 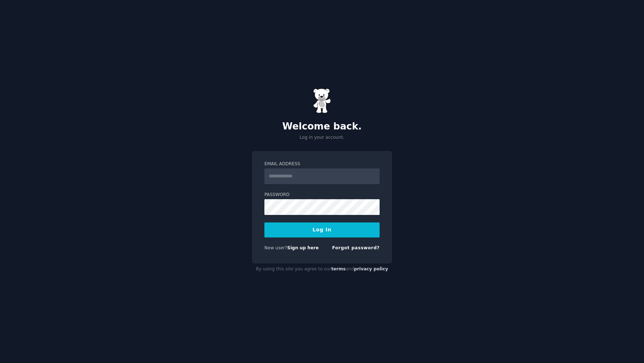 What do you see at coordinates (322, 126) in the screenshot?
I see `h2: Welcome back.` at bounding box center [322, 126].